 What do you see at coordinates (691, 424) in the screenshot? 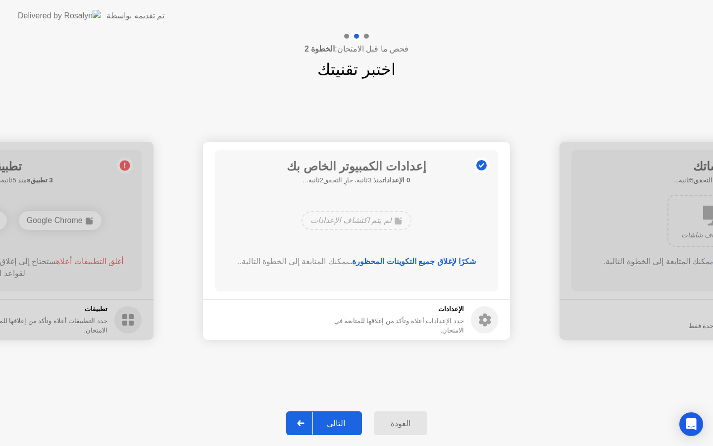
I see `div: Open Intercom Messenger` at bounding box center [691, 424].